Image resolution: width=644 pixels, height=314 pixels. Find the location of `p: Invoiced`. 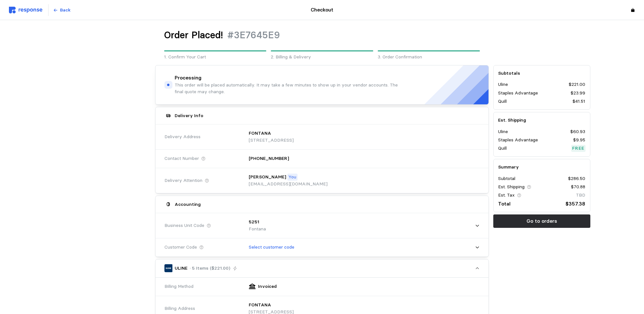

p: Invoiced is located at coordinates (267, 286).